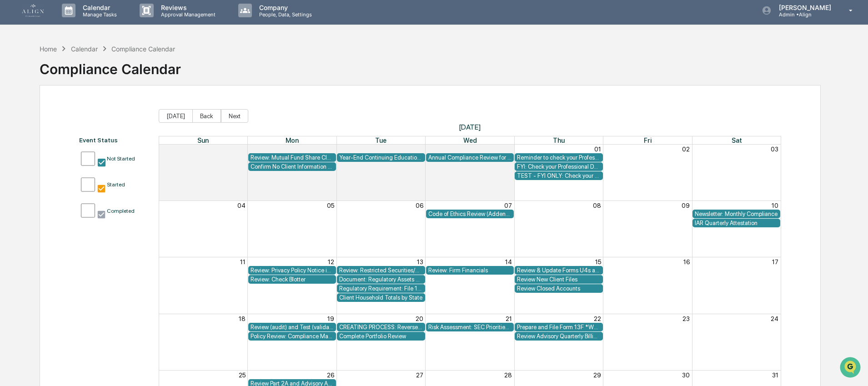  I want to click on p: Manage Tasks, so click(98, 15).